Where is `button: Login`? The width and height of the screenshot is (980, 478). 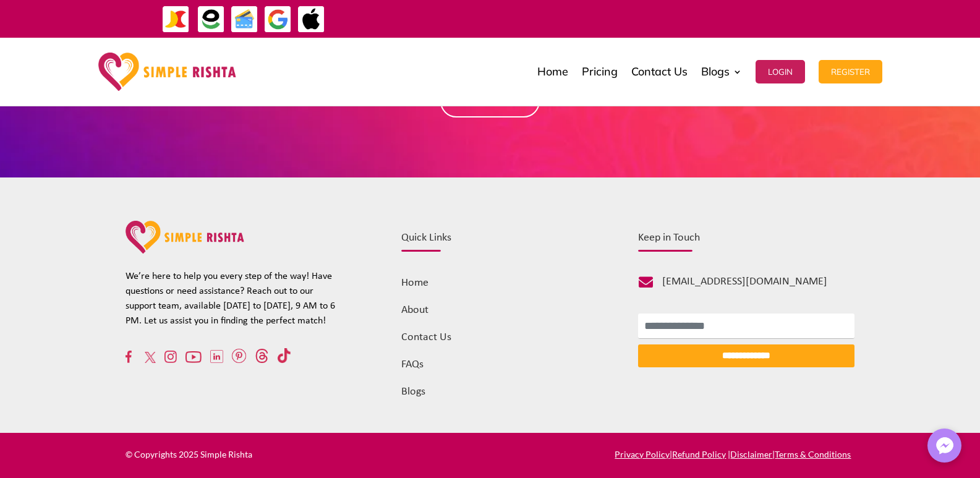
button: Login is located at coordinates (780, 72).